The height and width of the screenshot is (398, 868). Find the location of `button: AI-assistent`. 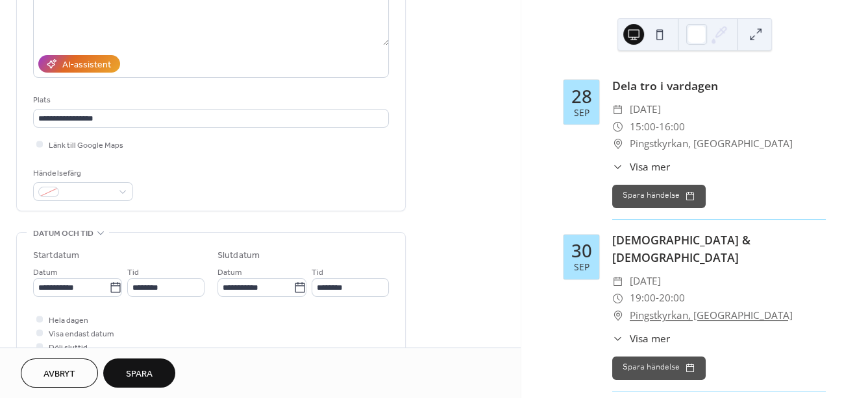

button: AI-assistent is located at coordinates (79, 63).